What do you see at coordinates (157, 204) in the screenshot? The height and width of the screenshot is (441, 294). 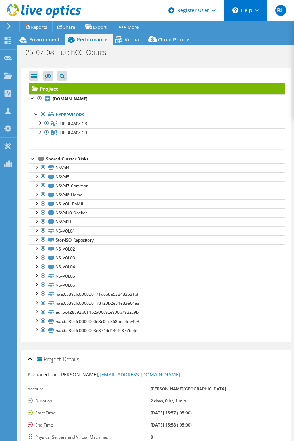 I see `a: NS-VOL_EMAIL` at bounding box center [157, 204].